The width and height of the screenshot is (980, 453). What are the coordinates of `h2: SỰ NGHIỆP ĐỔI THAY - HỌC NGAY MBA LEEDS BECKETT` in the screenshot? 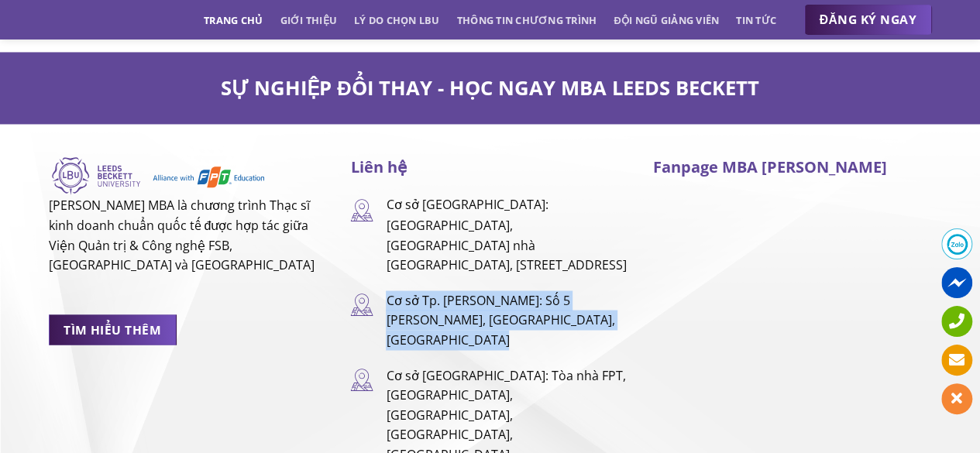 It's located at (490, 88).